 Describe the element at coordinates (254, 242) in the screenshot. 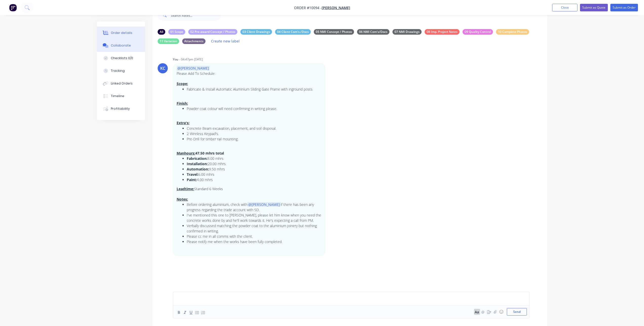

I see `li: Please notify me when the works have been fully completed.` at that location.